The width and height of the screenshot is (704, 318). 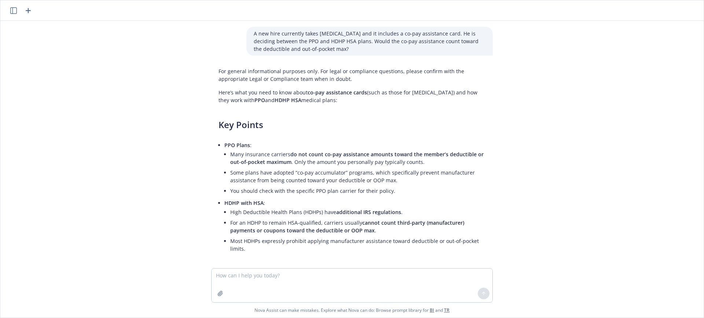 What do you see at coordinates (358, 212) in the screenshot?
I see `li: High Deductible Health Plans (HDHPs) have .` at bounding box center [358, 212].